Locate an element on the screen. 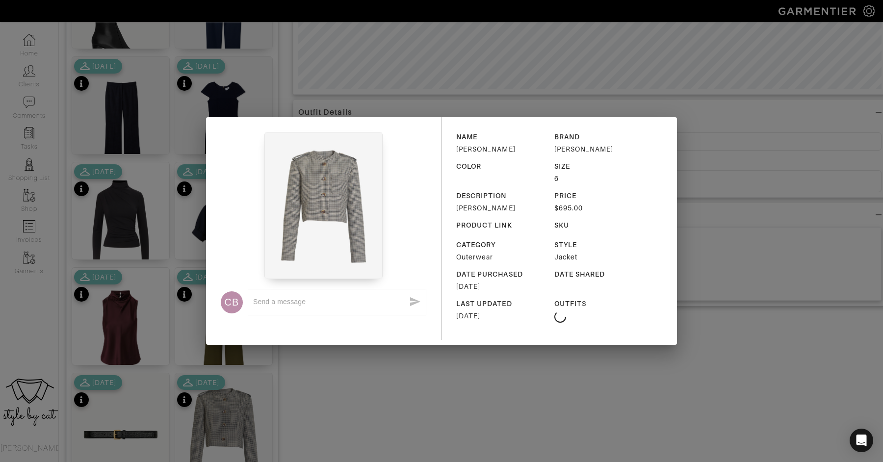  div: NAME is located at coordinates (501, 137).